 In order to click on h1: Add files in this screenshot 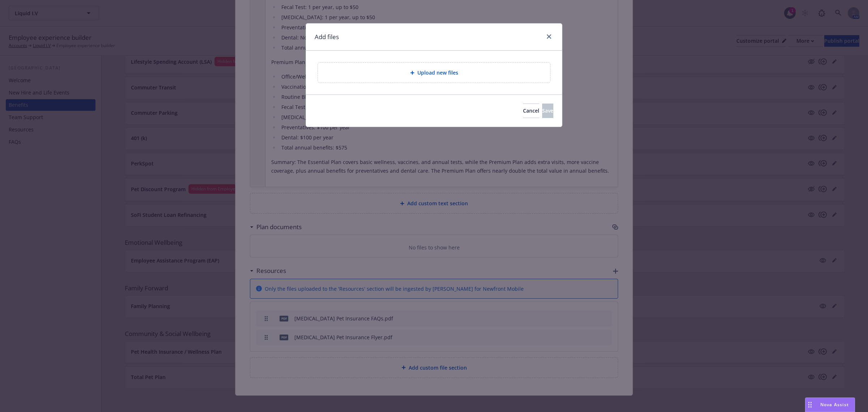, I will do `click(327, 37)`.